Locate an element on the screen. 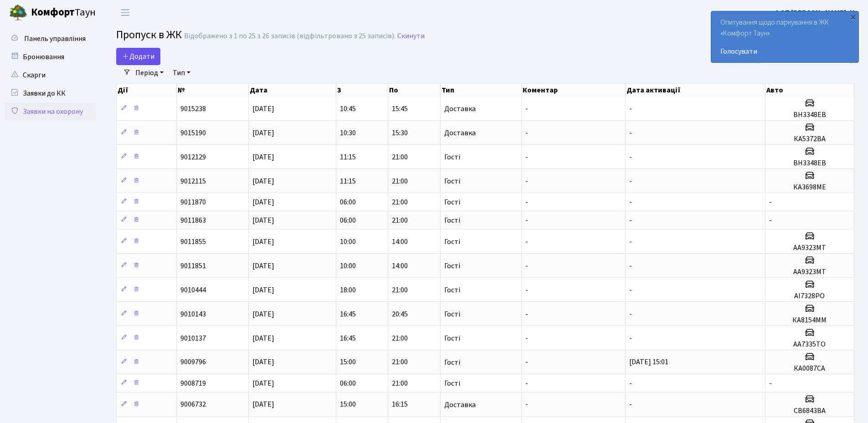  th: Коментар is located at coordinates (574, 90).